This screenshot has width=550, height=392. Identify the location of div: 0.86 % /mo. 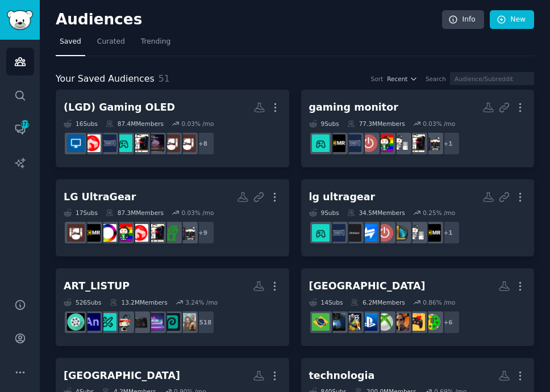
(438, 302).